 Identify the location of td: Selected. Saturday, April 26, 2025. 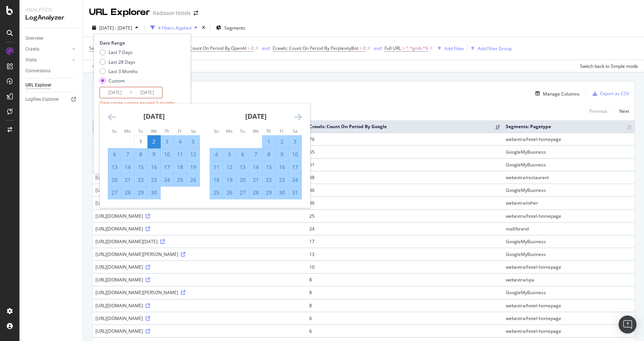
(193, 180).